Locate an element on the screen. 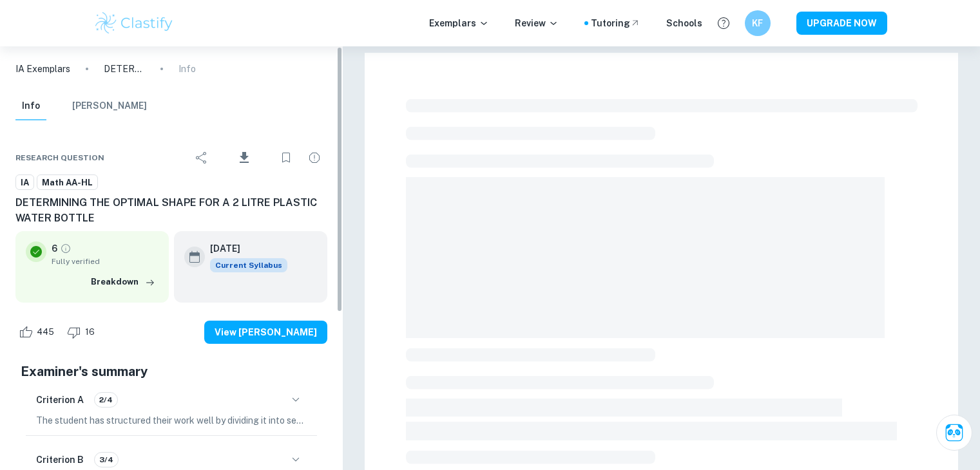 This screenshot has height=470, width=980. h6: Criterion B is located at coordinates (60, 460).